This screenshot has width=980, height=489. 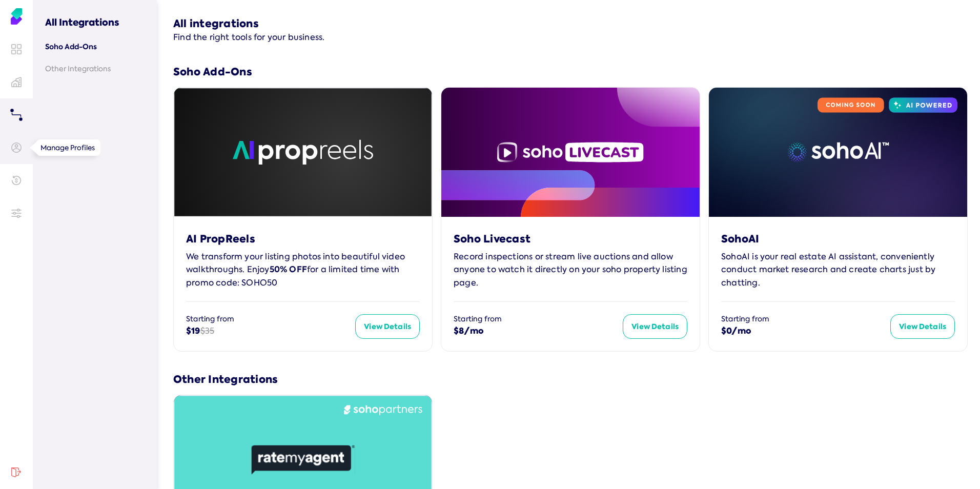 I want to click on div: We transform your listing photos into beautiful video walkthroughs. Enjoy for a limited time with..., so click(x=303, y=270).